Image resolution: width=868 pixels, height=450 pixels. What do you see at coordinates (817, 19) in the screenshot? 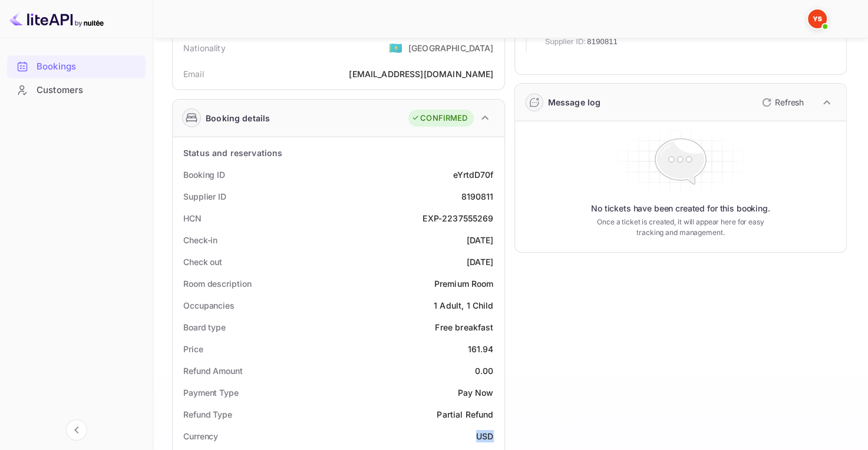
I see `img: Yandex Support` at bounding box center [817, 19].